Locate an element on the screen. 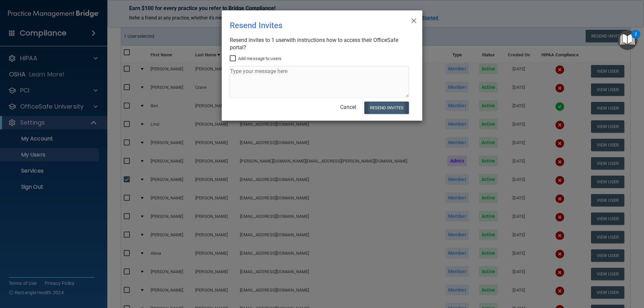 Image resolution: width=644 pixels, height=308 pixels. button: Open Resource Center, 2 new notifications is located at coordinates (628, 40).